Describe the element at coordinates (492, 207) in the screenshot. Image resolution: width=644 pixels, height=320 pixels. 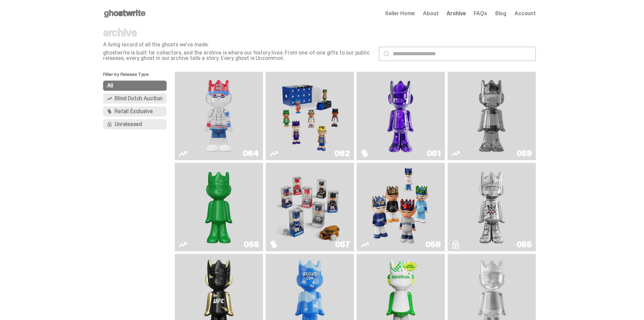
I see `a: I Was There SummerSlam` at that location.